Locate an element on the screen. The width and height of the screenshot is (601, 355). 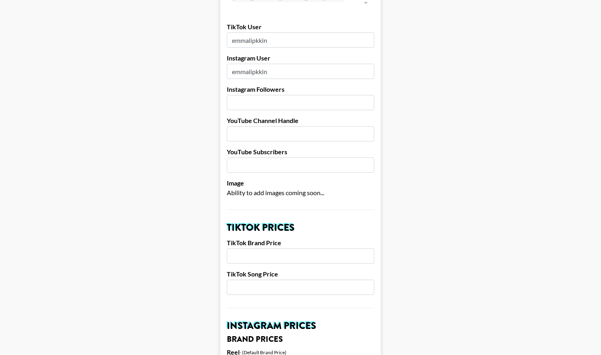
label: TikTok Brand Price is located at coordinates (301, 243).